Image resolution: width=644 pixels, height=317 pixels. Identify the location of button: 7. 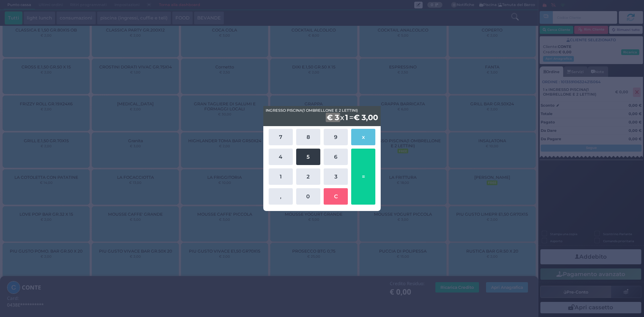
(281, 137).